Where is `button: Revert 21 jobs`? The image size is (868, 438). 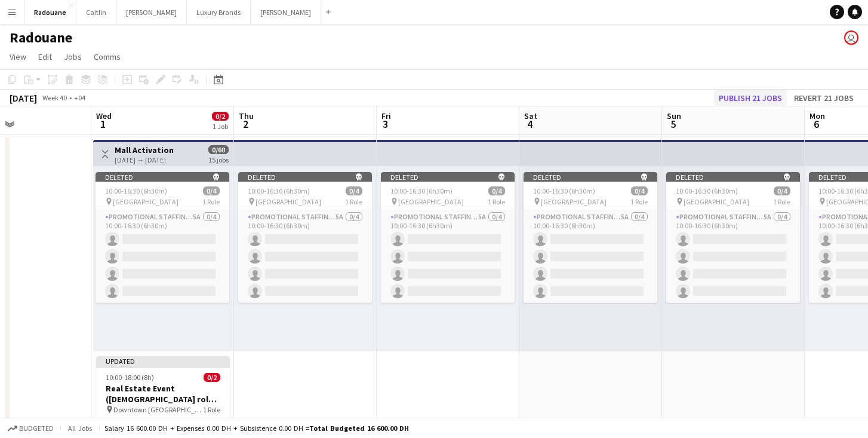 button: Revert 21 jobs is located at coordinates (824, 98).